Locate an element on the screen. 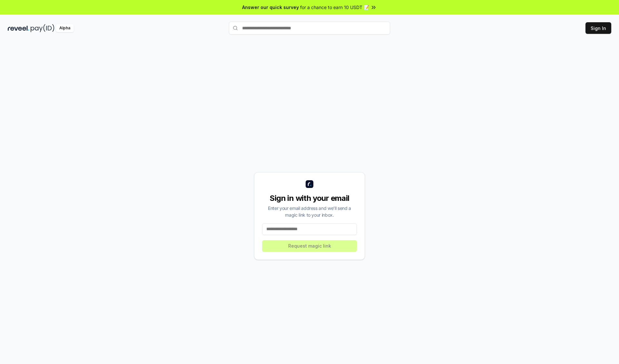  img: reveel_dark is located at coordinates (18, 28).